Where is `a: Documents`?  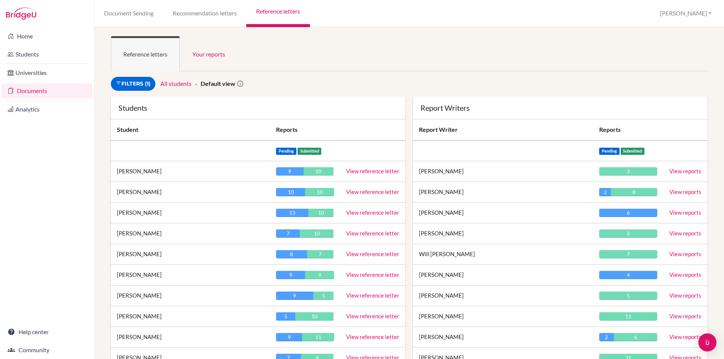
a: Documents is located at coordinates (47, 91).